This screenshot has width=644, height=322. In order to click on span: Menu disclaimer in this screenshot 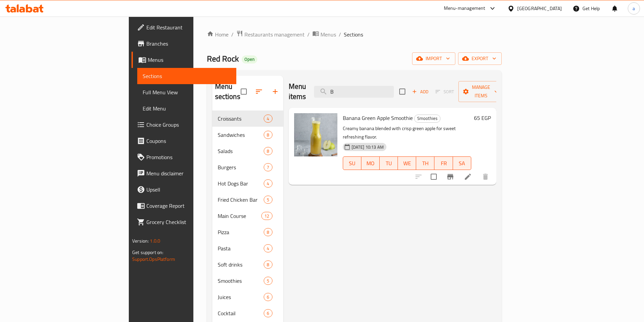, I will do `click(188, 173)`.